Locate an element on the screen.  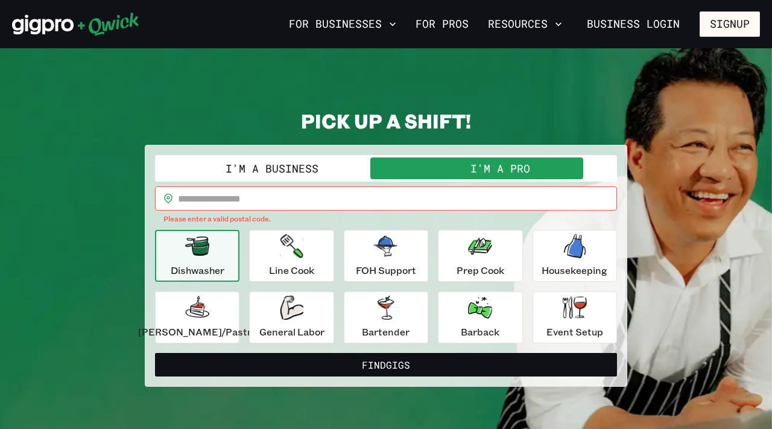
a: For Pros is located at coordinates (442, 24).